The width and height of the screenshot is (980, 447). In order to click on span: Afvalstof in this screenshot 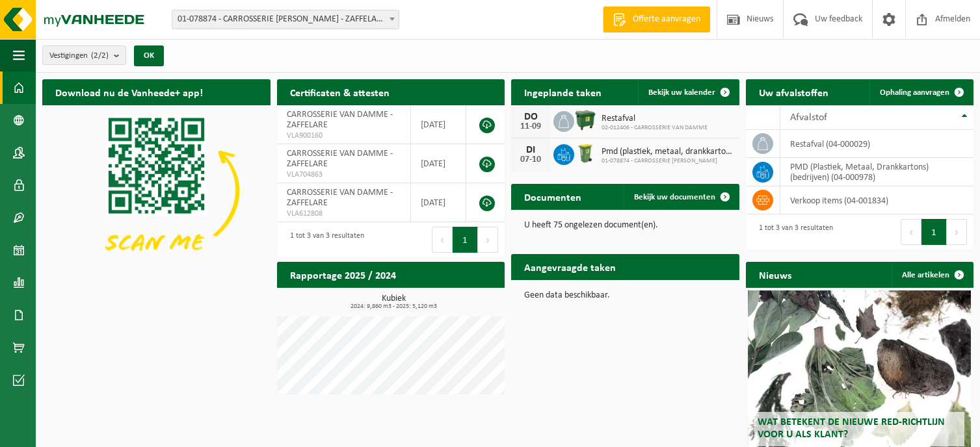, I will do `click(808, 117)`.